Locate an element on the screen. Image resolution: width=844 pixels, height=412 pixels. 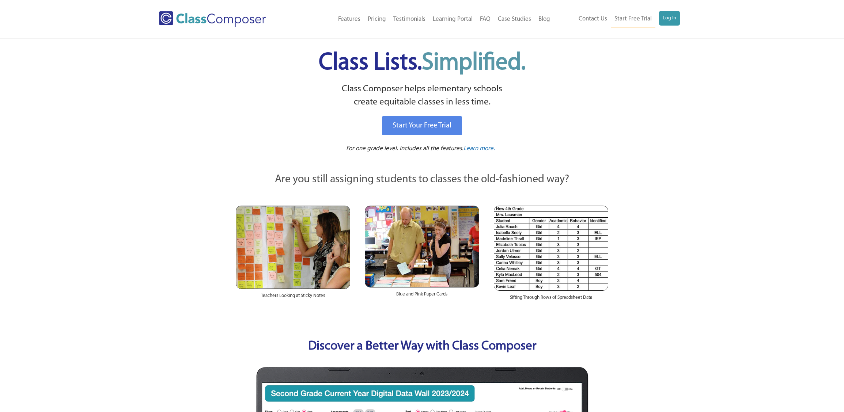
a: Blog is located at coordinates (544, 19).